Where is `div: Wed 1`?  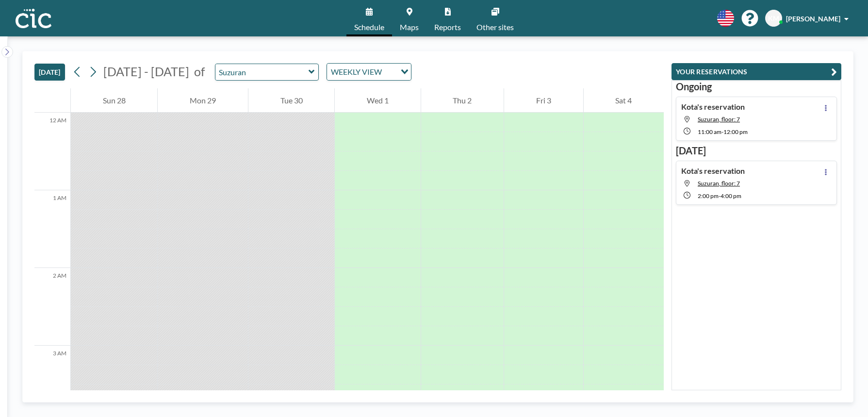
div: Wed 1 is located at coordinates (378, 100).